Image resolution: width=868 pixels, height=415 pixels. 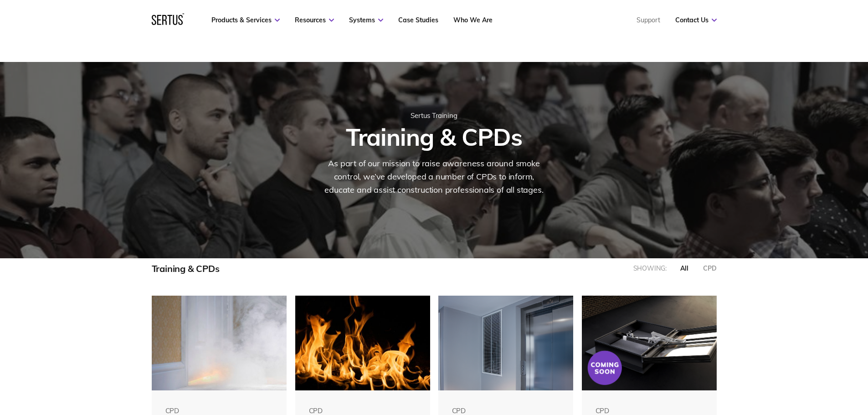 What do you see at coordinates (650, 269) in the screenshot?
I see `div: Showing:` at bounding box center [650, 269].